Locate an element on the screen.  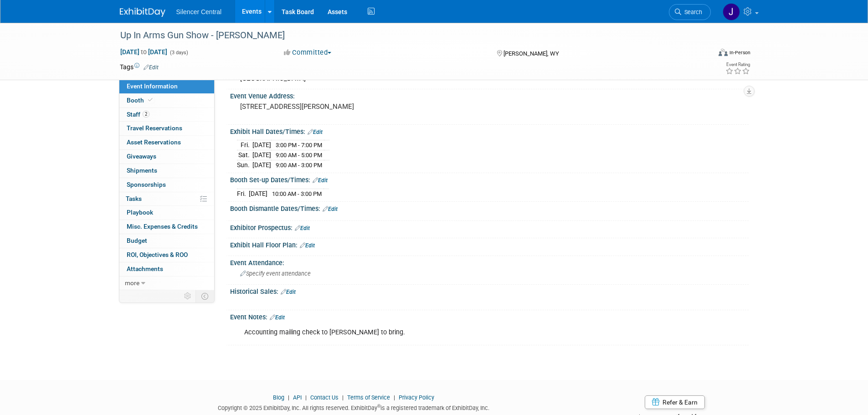
div: Exhibitor Prospectus: is located at coordinates (489, 227).